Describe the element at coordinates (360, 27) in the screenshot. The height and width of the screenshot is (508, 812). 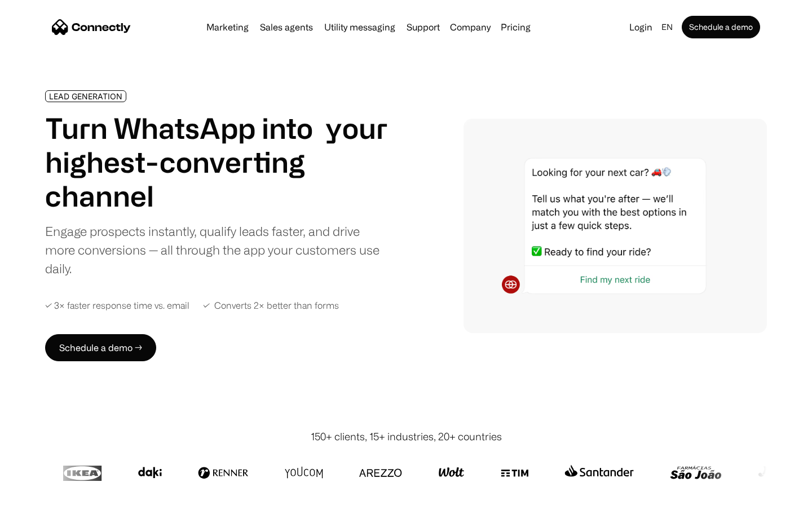
I see `a: Utility messaging` at that location.